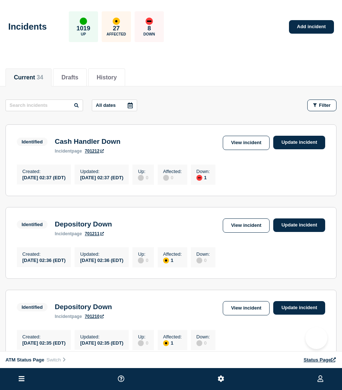 The width and height of the screenshot is (342, 390). I want to click on p: 27, so click(116, 29).